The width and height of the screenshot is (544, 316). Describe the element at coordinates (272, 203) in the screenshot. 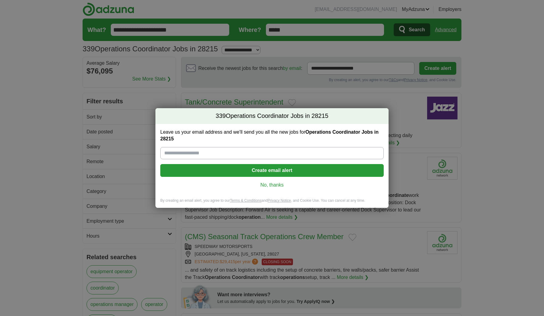

I see `div: By creating an email alert, you agree to our and , and Cookie Use. You can cancel at any time.` at that location.